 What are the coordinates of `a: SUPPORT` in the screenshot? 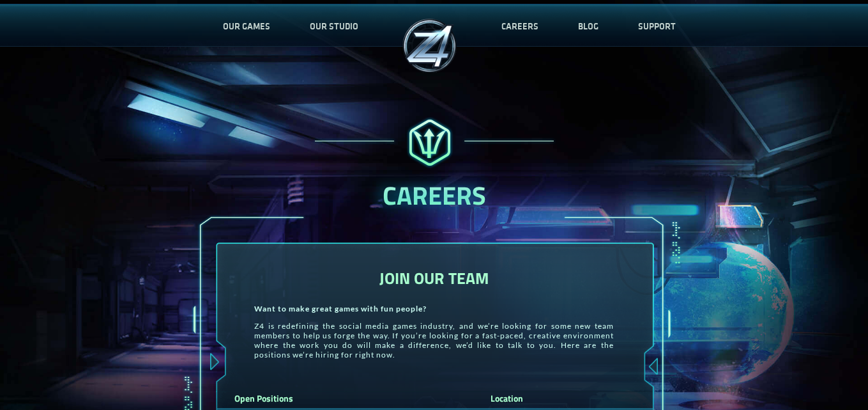 It's located at (657, 26).